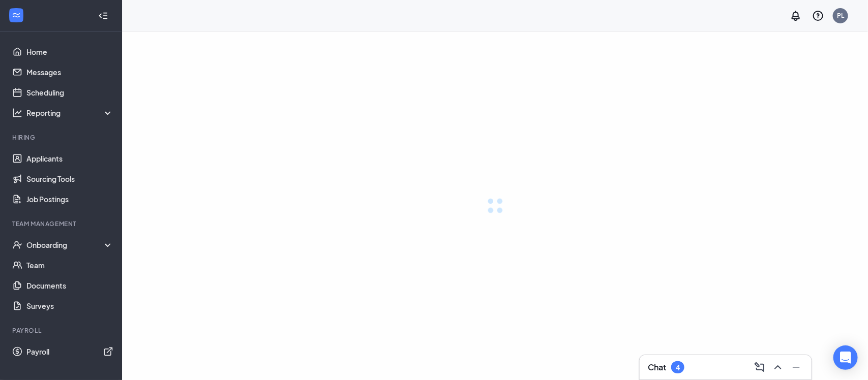 This screenshot has width=868, height=380. Describe the element at coordinates (17, 113) in the screenshot. I see `svg: Analysis` at that location.